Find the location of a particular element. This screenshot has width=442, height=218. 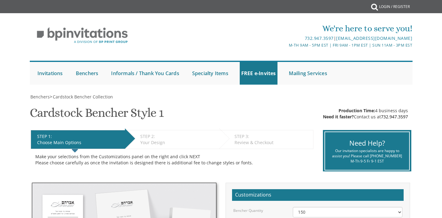

span: Benchers is located at coordinates (40, 97).